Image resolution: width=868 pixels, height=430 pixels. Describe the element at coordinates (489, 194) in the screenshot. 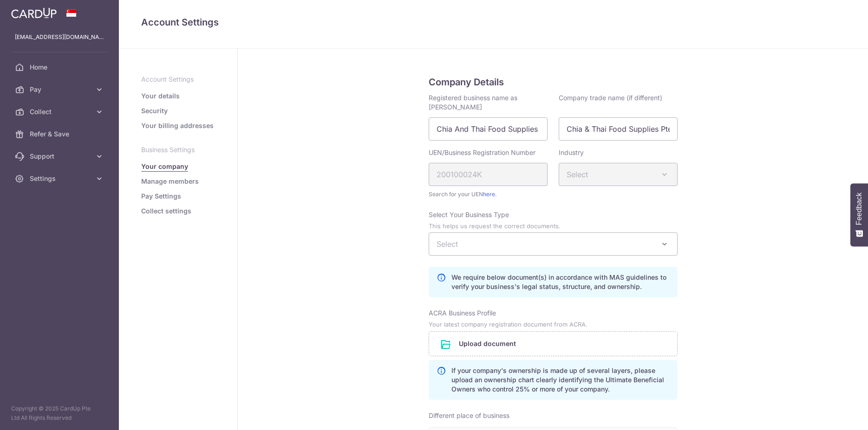

I see `a: here` at that location.